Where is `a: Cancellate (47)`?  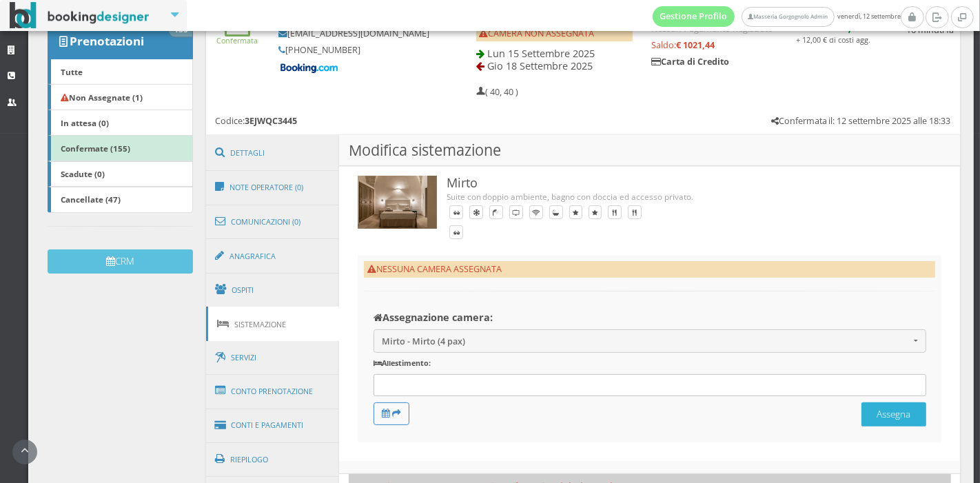
a: Cancellate (47) is located at coordinates (120, 200).